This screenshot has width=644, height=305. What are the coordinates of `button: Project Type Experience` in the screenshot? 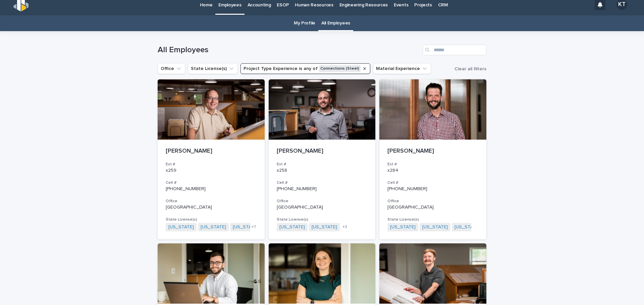 It's located at (305, 69).